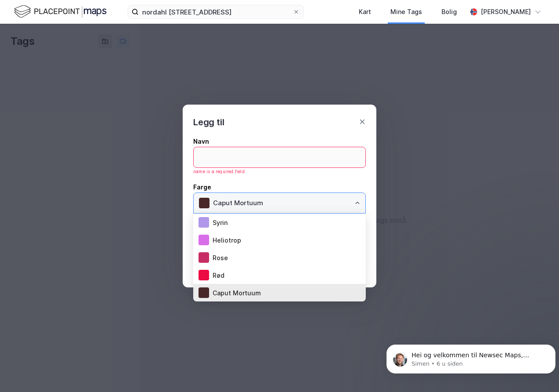  What do you see at coordinates (230, 293) in the screenshot?
I see `div: Caput Mortuum` at bounding box center [230, 293].